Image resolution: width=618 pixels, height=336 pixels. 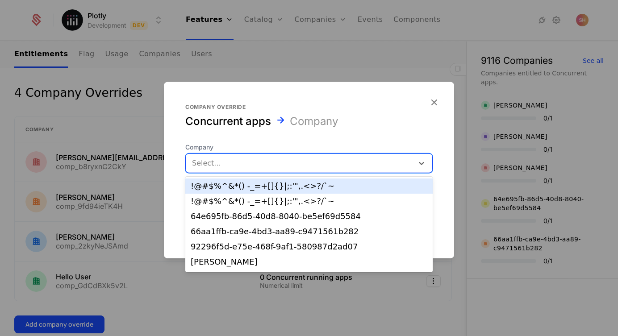 I want to click on div: 64e695fb-86d5-40d8-8040-be5ef69d5584, so click(x=309, y=217).